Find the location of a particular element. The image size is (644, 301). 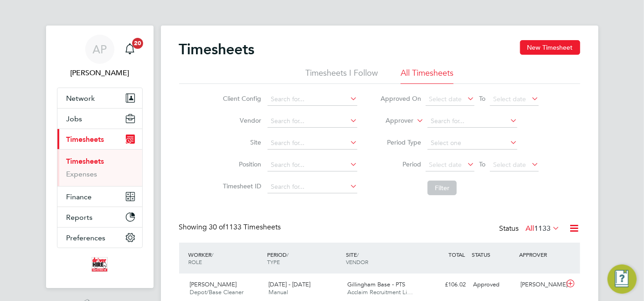

div: PERIOD is located at coordinates (304, 258).